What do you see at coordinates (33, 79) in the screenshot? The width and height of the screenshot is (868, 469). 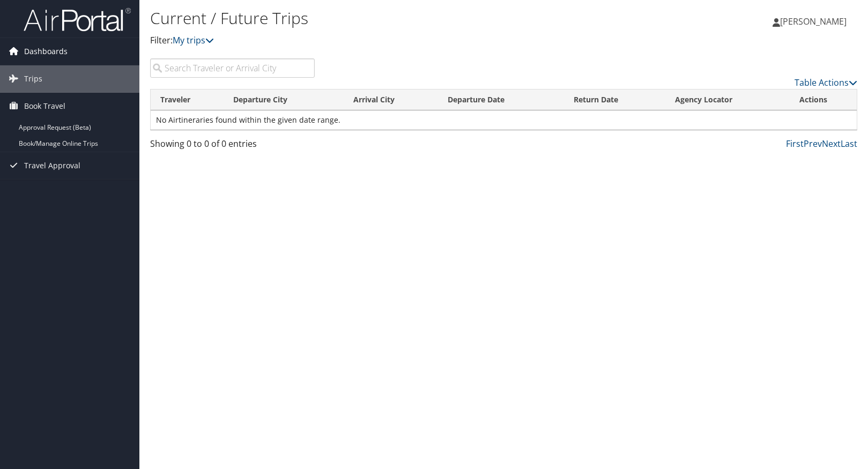 I see `span: Trips` at bounding box center [33, 79].